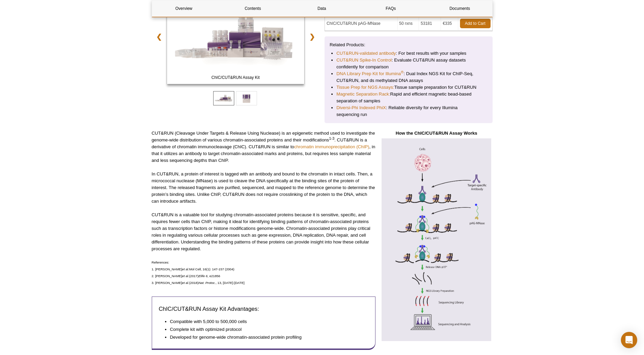  Describe the element at coordinates (391, 9) in the screenshot. I see `a: FAQs` at that location.